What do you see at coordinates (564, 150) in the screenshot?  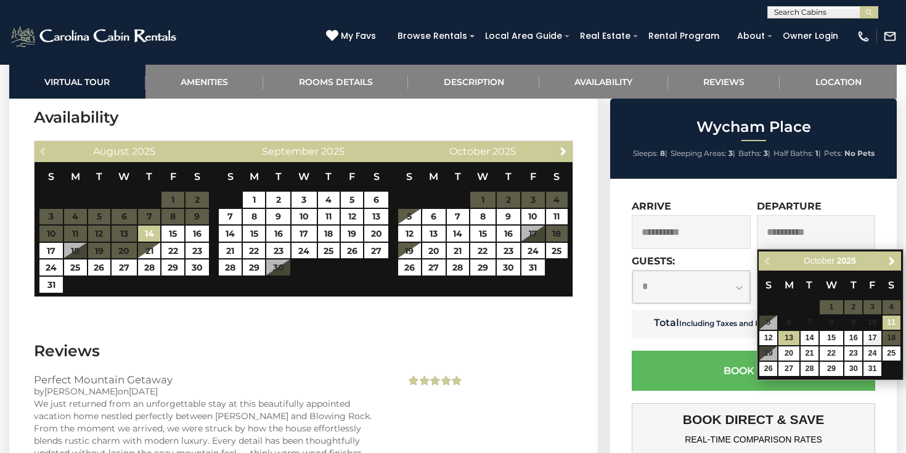 I see `a: Next` at bounding box center [564, 150].